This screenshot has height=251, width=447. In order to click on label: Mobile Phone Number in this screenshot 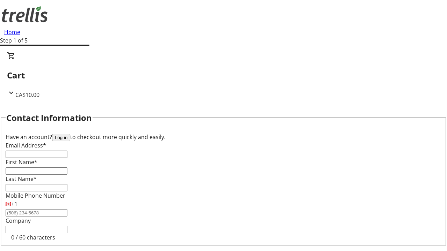, I will do `click(35, 196)`.